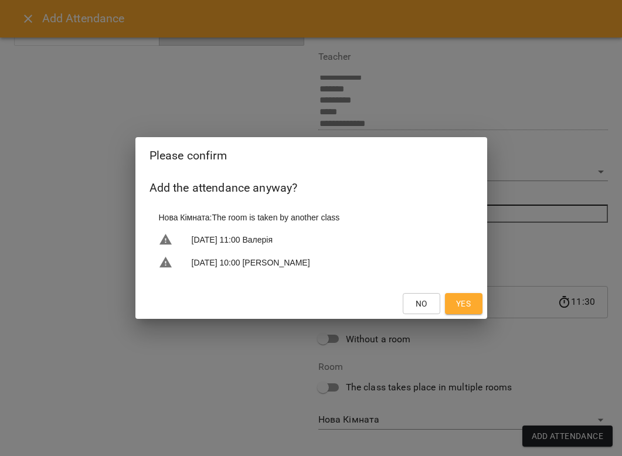 This screenshot has height=456, width=622. Describe the element at coordinates (463, 303) in the screenshot. I see `button: Yes` at that location.